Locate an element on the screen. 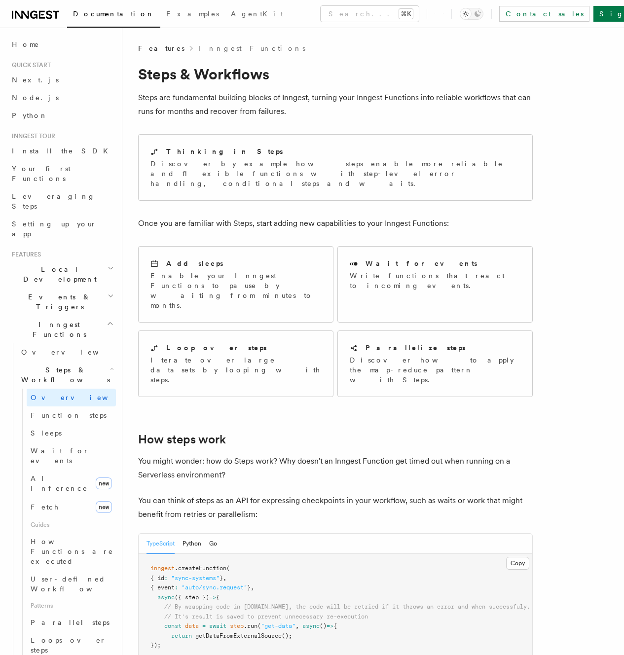 Image resolution: width=624 pixels, height=655 pixels. a: Setting up your app is located at coordinates (62, 229).